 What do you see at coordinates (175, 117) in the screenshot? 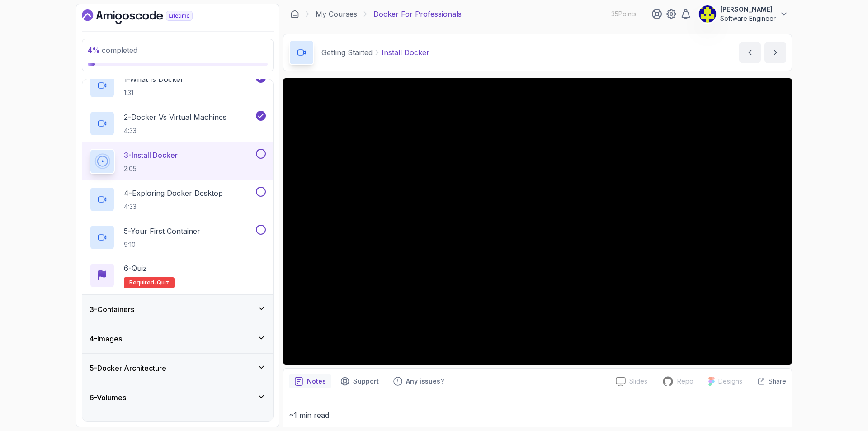
I see `p: 2 - Docker vs Virtual Machines` at bounding box center [175, 117].